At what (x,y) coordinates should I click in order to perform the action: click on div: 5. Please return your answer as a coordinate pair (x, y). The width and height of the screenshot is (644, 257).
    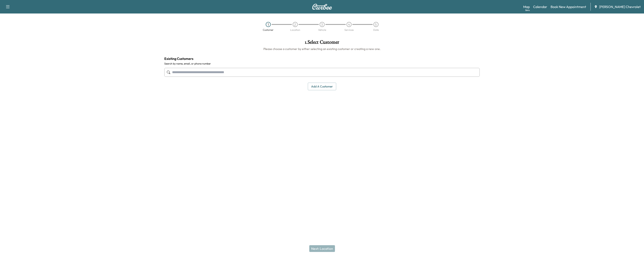
    Looking at the image, I should click on (376, 24).